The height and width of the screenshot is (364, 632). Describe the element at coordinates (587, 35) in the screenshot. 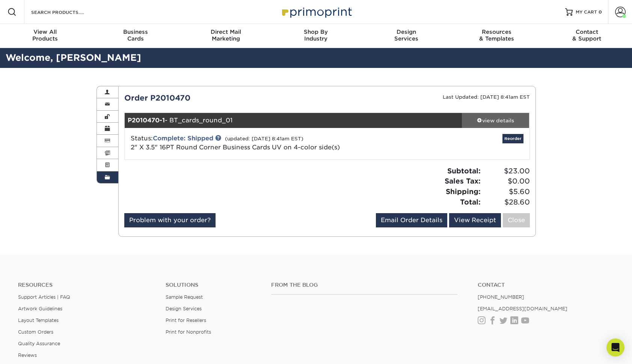

I see `div: & Support` at that location.